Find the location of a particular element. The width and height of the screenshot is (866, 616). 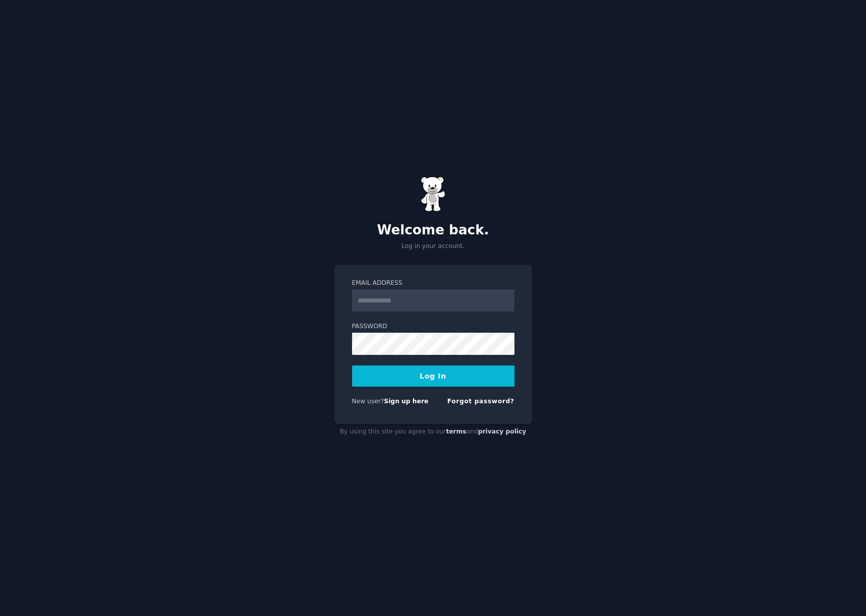

a: terms is located at coordinates (455, 431).